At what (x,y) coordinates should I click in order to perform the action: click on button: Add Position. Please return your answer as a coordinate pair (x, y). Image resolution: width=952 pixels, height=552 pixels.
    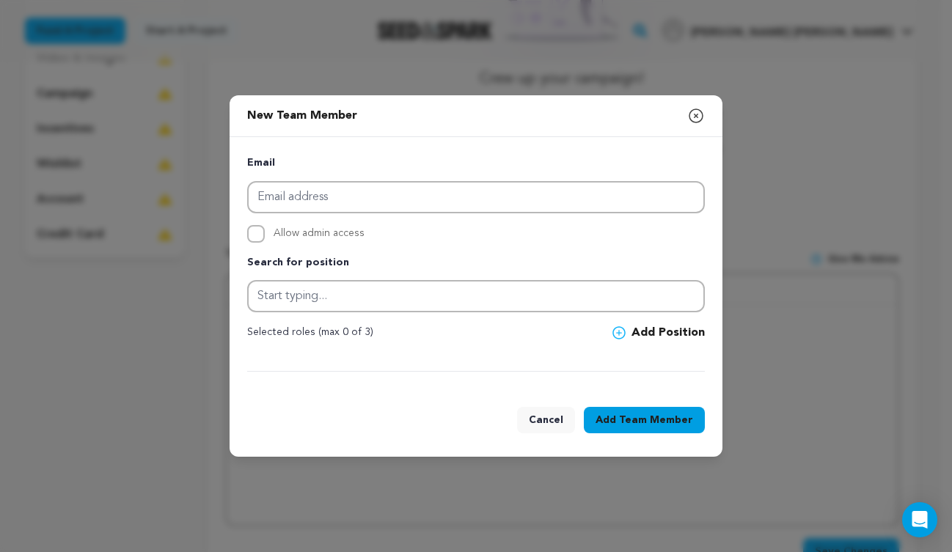
    Looking at the image, I should click on (659, 333).